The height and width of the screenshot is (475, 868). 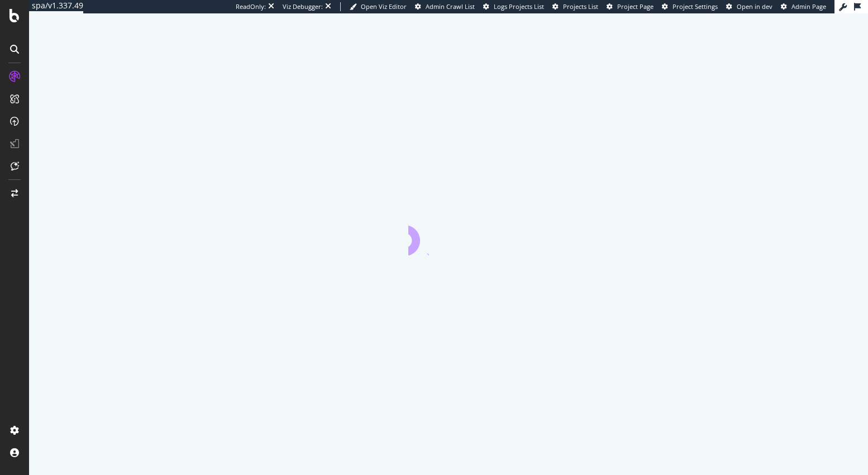 What do you see at coordinates (251, 7) in the screenshot?
I see `div: ReadOnly:` at bounding box center [251, 7].